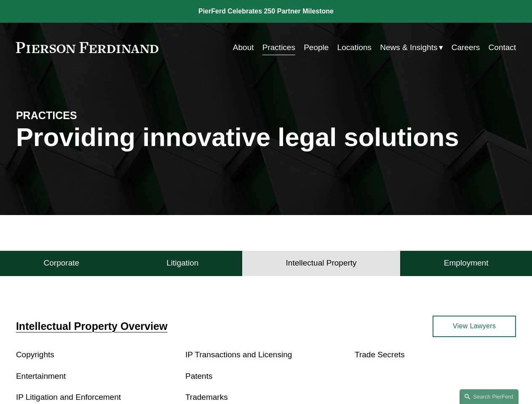 This screenshot has height=404, width=532. Describe the element at coordinates (183, 263) in the screenshot. I see `h4: Litigation` at that location.